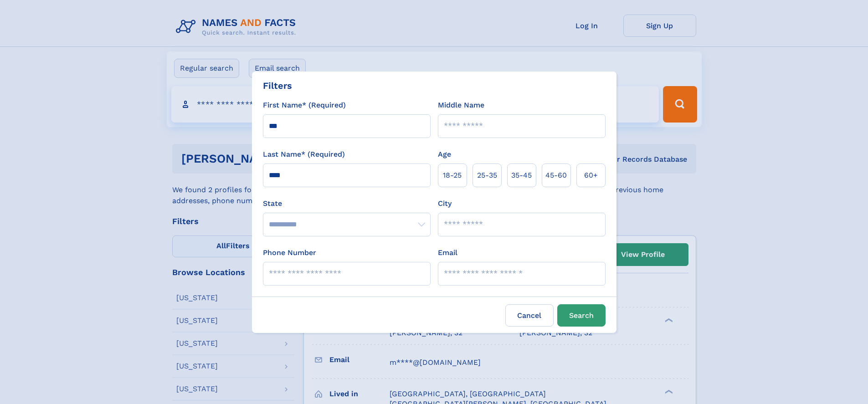 The image size is (868, 404). Describe the element at coordinates (289, 253) in the screenshot. I see `label: Phone Number` at that location.